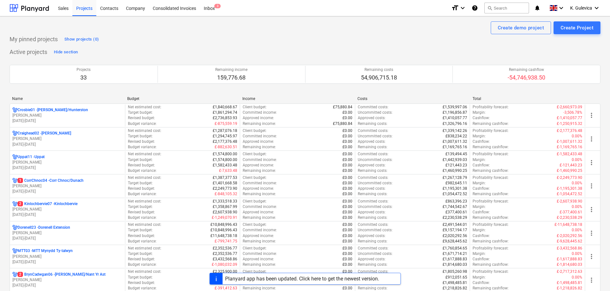 Image resolution: width=610 pixels, height=291 pixels. Describe the element at coordinates (457, 136) in the screenshot. I see `p: £838,234.22` at that location.